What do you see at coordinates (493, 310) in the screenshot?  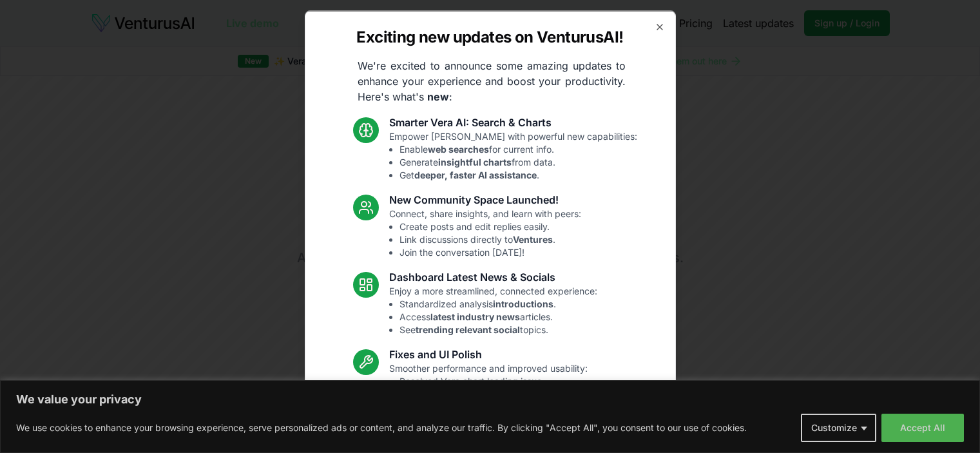 I see `p: Enjoy a more streamlined, connected experience:` at bounding box center [493, 310].